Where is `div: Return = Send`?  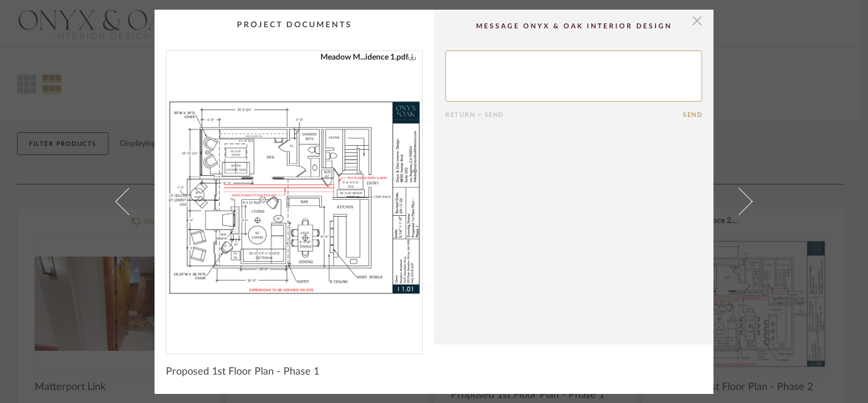 div: Return = Send is located at coordinates (564, 115).